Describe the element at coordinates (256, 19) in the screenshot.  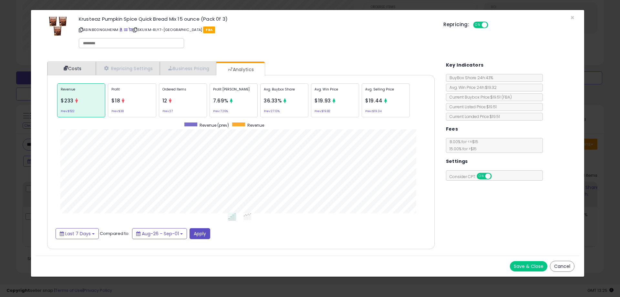
I see `h3: Krusteaz Pumpkin Spice Quick Bread Mix 15 ounce (Pack 0f 3)` at that location.